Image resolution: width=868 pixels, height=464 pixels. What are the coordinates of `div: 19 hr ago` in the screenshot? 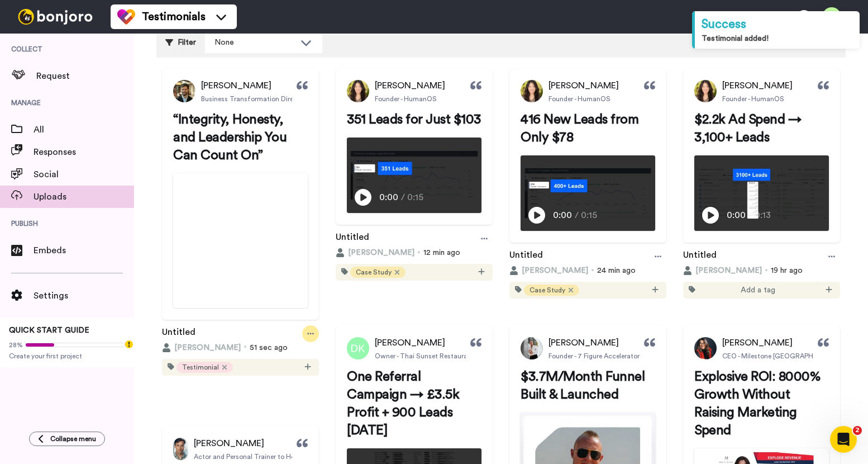 It's located at (761, 270).